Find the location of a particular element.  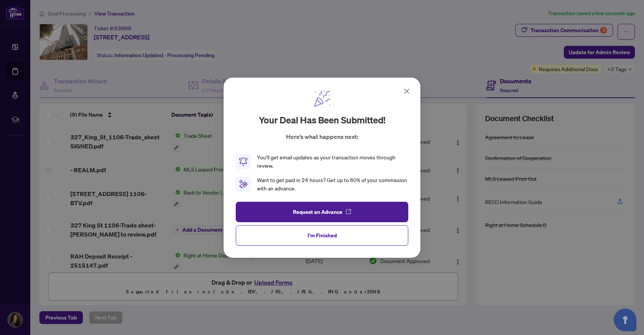

div: Want to get paid in 24 hours? Get up to 80% of your commission with an advance. is located at coordinates (332, 184).